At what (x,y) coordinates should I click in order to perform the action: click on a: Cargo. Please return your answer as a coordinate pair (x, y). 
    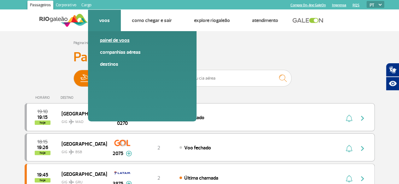
    Looking at the image, I should click on (86, 6).